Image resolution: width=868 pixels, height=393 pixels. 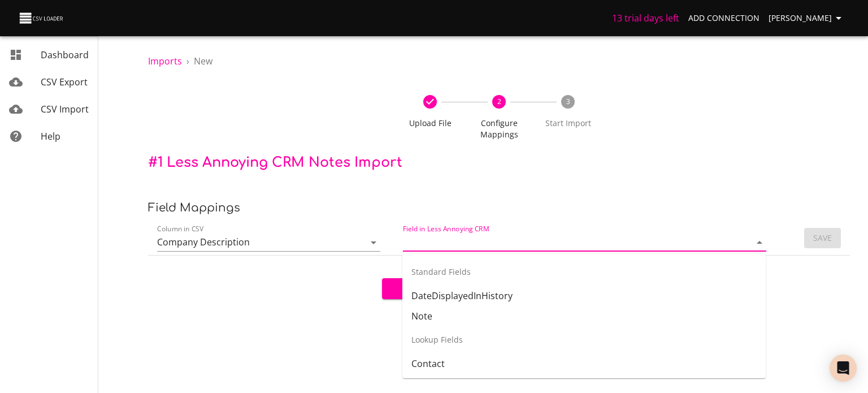 I want to click on div: Open Intercom Messenger, so click(x=843, y=368).